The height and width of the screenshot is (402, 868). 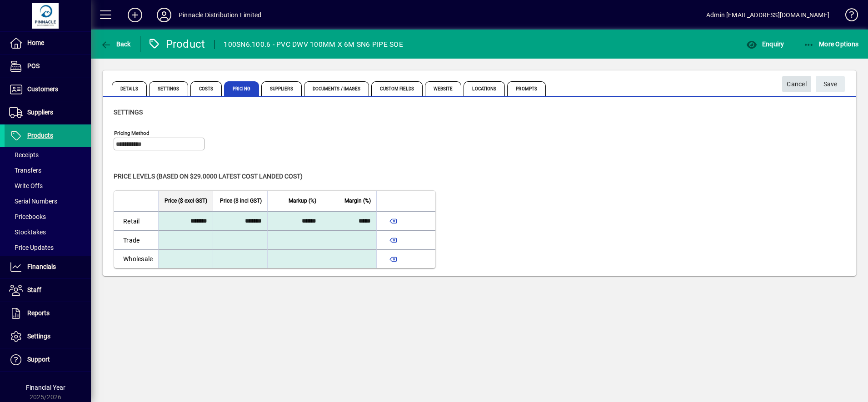 I want to click on button: Add, so click(x=135, y=15).